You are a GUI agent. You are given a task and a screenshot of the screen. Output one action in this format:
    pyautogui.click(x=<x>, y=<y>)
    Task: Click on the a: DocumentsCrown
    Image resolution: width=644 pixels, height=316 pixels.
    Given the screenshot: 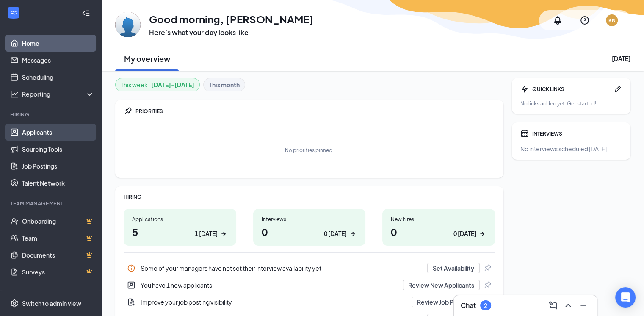 What is the action you would take?
    pyautogui.click(x=58, y=255)
    